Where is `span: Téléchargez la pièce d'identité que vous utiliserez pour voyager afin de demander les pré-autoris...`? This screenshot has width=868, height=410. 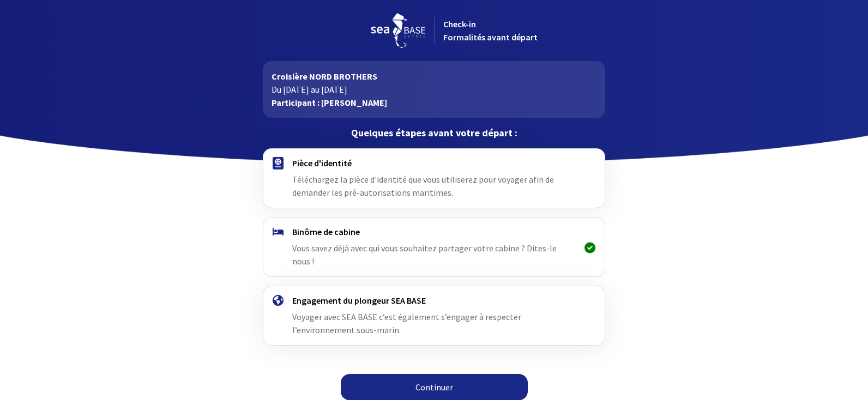
span: Téléchargez la pièce d'identité que vous utiliserez pour voyager afin de demander les pré-autoris... is located at coordinates (423, 186).